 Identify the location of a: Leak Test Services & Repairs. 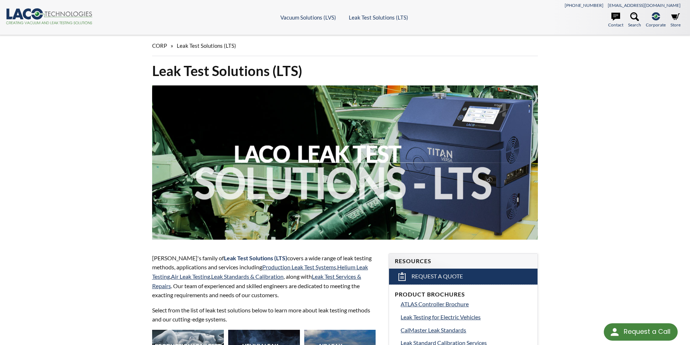
(256, 281).